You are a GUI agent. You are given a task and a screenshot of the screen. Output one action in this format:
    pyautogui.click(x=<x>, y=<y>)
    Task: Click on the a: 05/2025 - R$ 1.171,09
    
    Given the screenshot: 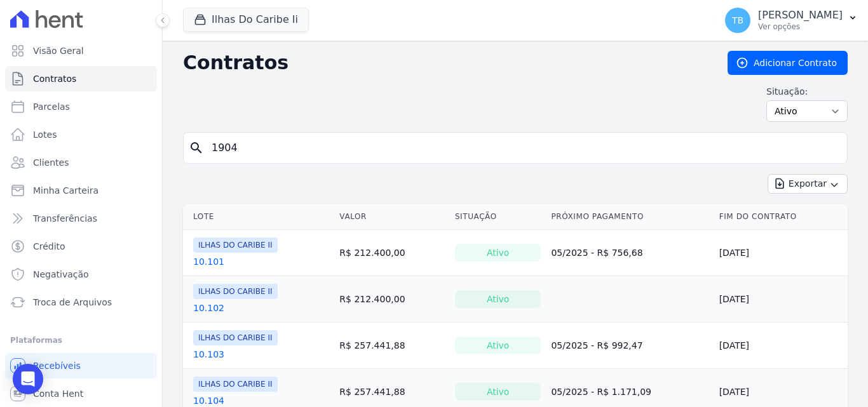 What is the action you would take?
    pyautogui.click(x=601, y=392)
    